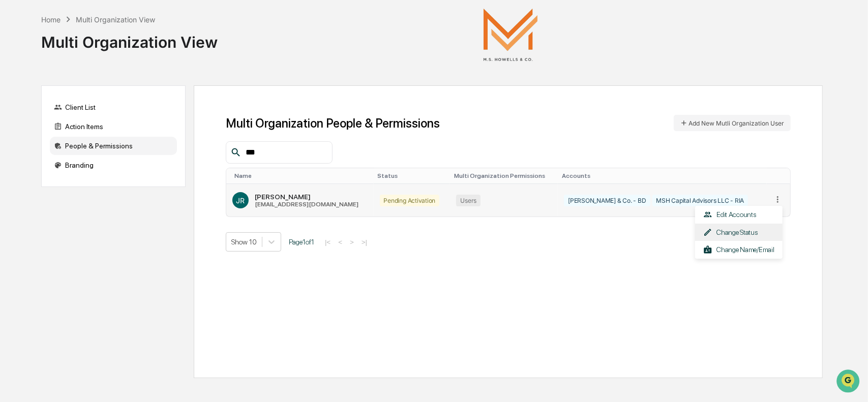 The image size is (868, 402). Describe the element at coordinates (739, 215) in the screenshot. I see `div: Edit Accounts` at that location.